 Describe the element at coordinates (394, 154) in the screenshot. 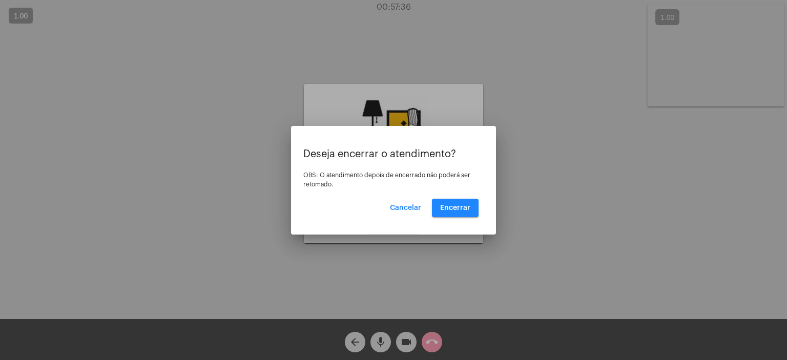

I see `p: Deseja encerrar o atendimento?` at that location.